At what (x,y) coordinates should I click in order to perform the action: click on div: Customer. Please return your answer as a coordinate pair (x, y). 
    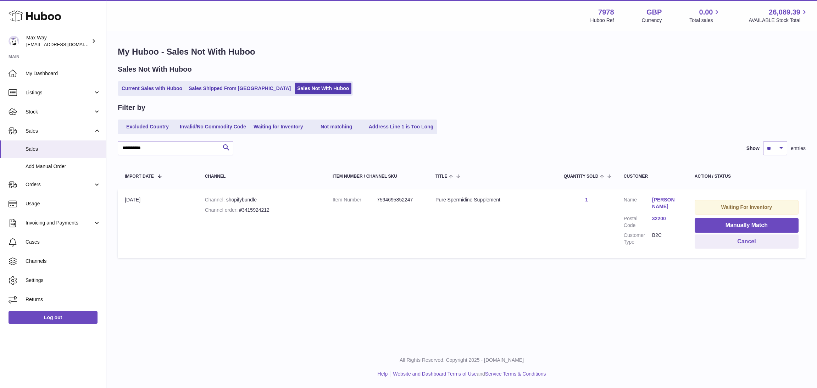
    Looking at the image, I should click on (652, 176).